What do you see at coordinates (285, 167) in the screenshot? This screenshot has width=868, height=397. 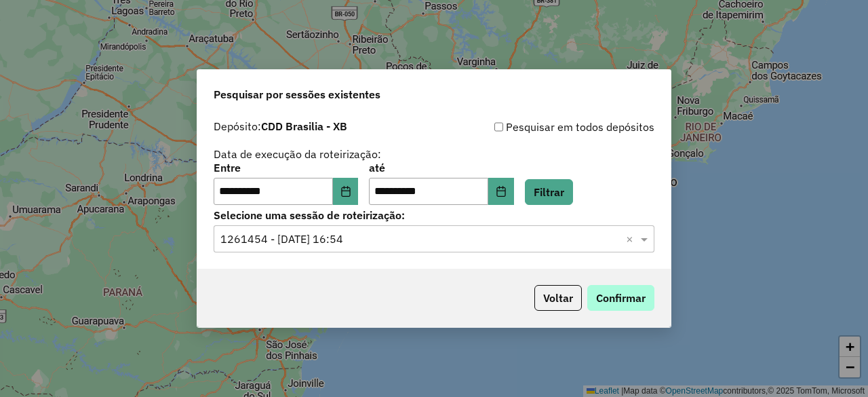 I see `label: Entre` at bounding box center [285, 167].